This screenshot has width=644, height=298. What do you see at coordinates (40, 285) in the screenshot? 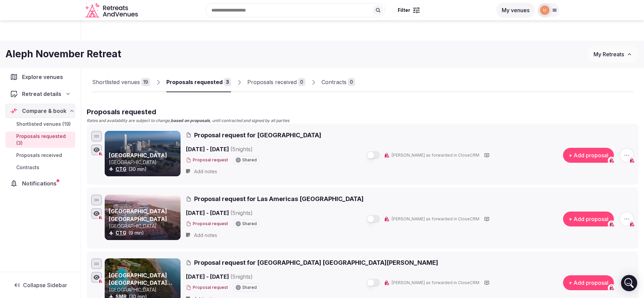
I see `button: Collapse Sidebar` at bounding box center [40, 285].